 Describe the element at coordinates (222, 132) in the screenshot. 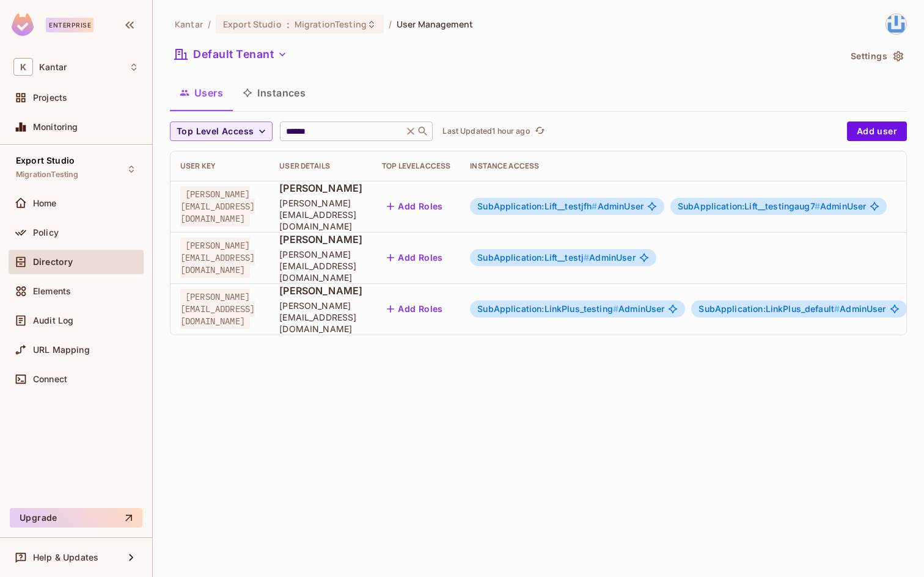

I see `button: Top Level Access` at that location.